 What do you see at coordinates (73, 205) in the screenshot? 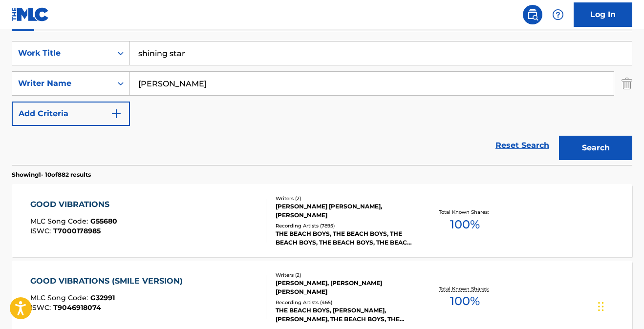
I see `div: GOOD VIBRATIONS` at bounding box center [73, 205].